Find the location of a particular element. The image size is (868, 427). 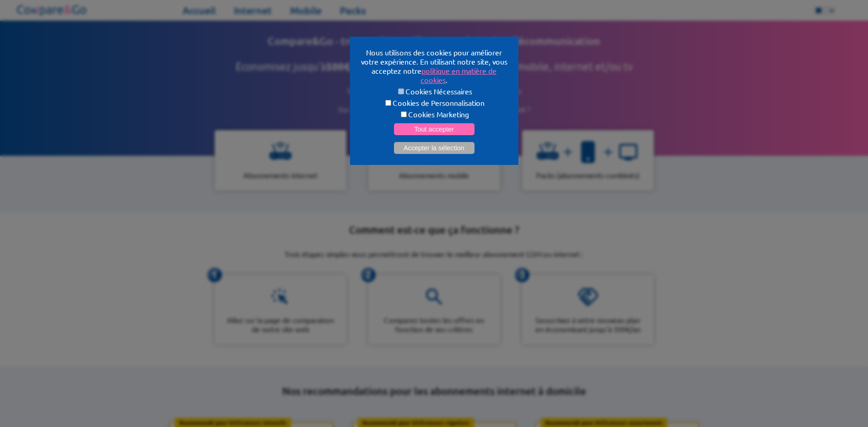

input: Cookies Marketing is located at coordinates (403, 114).